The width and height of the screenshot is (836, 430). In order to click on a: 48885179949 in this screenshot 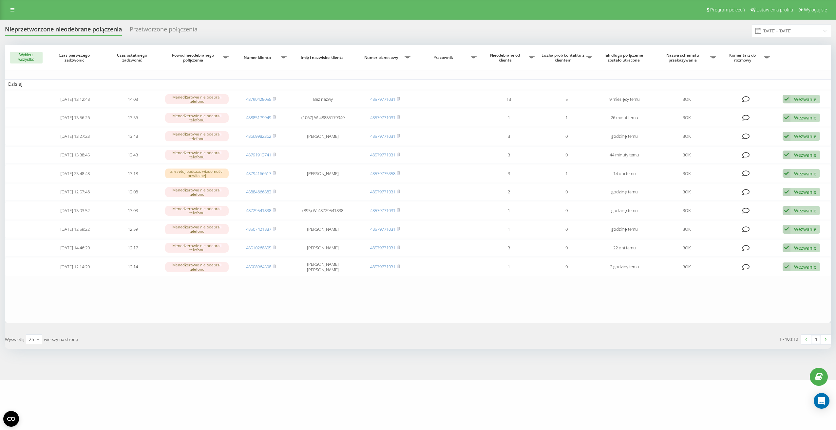, I will do `click(258, 118)`.